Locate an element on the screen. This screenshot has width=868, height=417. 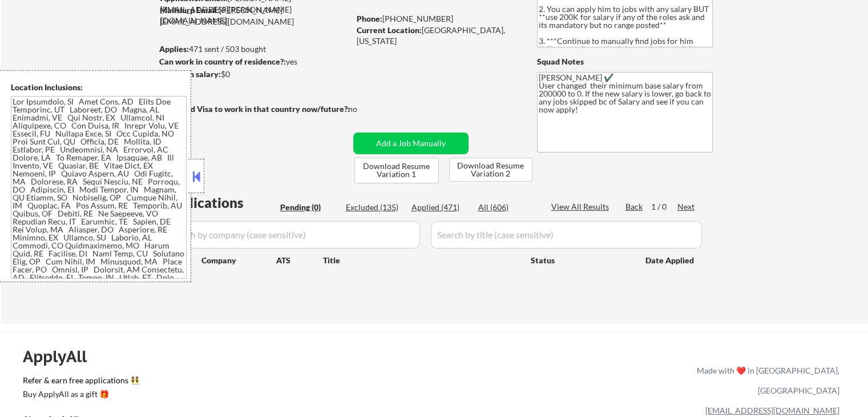
div: no is located at coordinates (364, 109).